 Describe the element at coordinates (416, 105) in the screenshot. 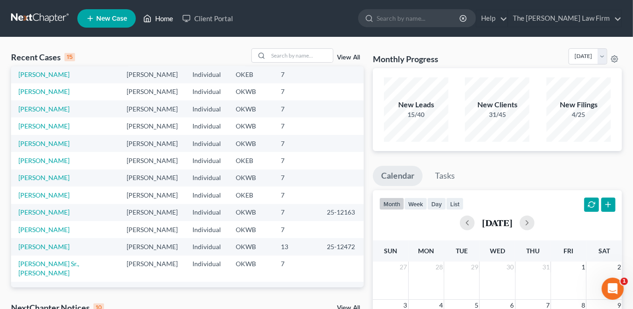

I see `div: New Leads` at that location.